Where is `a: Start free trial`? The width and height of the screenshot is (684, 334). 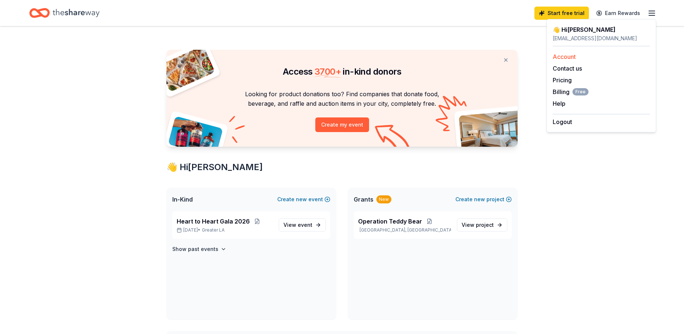 a: Start free trial is located at coordinates (561, 13).